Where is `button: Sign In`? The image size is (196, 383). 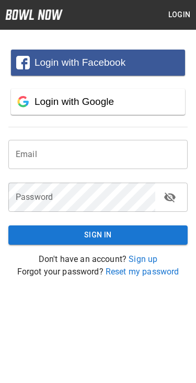
button: Sign In is located at coordinates (98, 235).